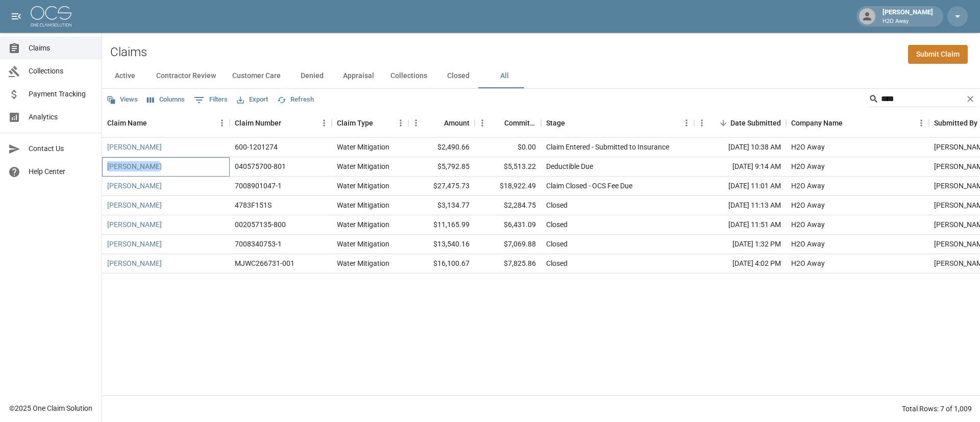 Image resolution: width=980 pixels, height=422 pixels. Describe the element at coordinates (541, 76) in the screenshot. I see `div: dynamic tabs` at that location.